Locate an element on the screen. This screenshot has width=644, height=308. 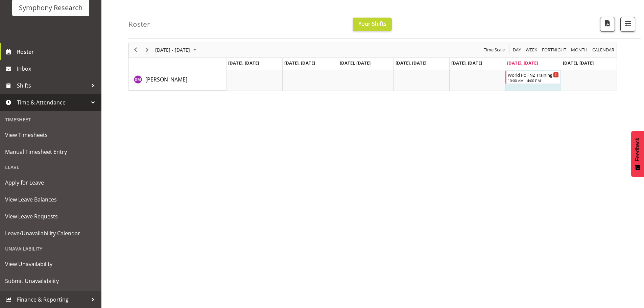
span: View Timesheets is located at coordinates (51, 135).